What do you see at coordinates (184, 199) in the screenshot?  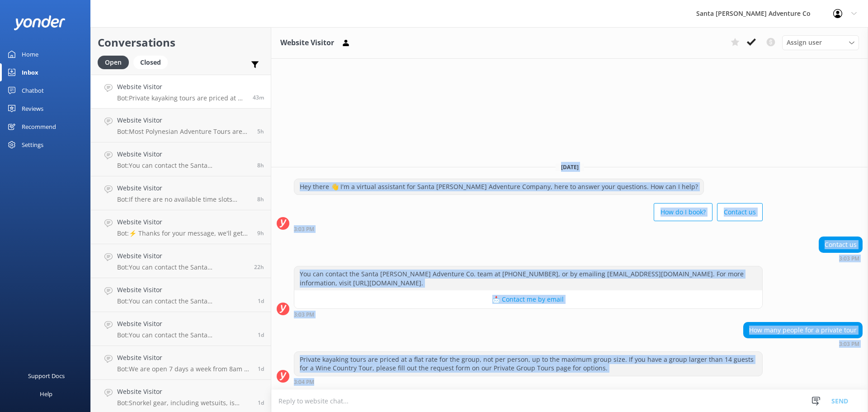 I see `p: Bot: If there are no available time slots showing online, the trip is likely full. You can reach ...` at bounding box center [184, 199].